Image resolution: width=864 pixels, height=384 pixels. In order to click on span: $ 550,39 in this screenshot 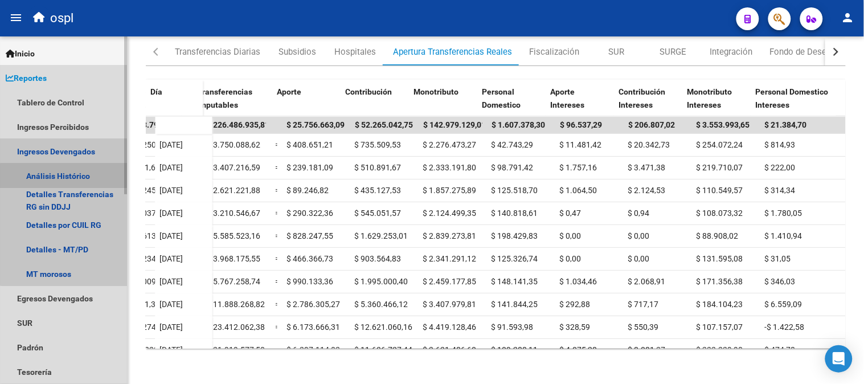, I will do `click(643, 327)`.